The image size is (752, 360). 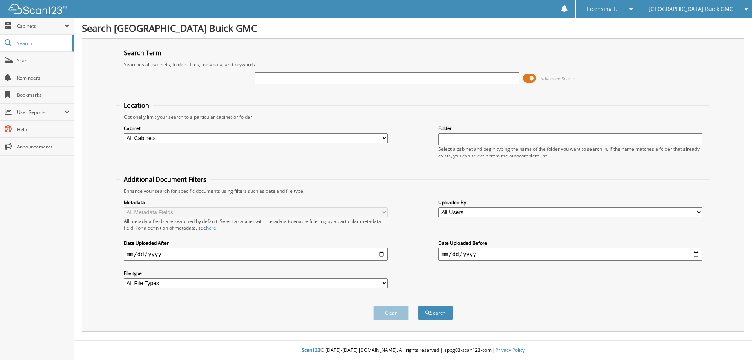 I want to click on span: Reminders, so click(x=43, y=78).